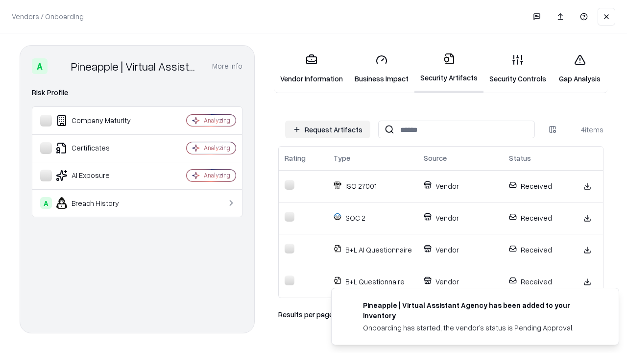 This screenshot has height=353, width=627. I want to click on div: Pineapple | Virtual Assistant Agency has been added to your inventory, so click(479, 310).